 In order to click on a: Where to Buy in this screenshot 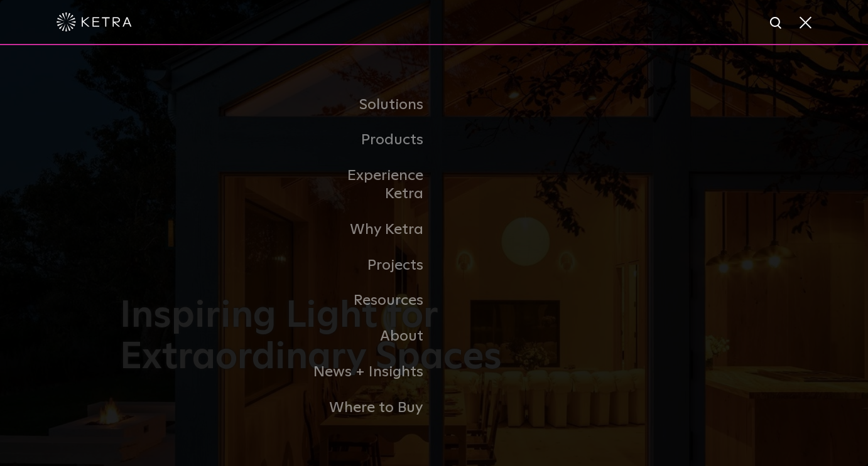, I will do `click(370, 408)`.